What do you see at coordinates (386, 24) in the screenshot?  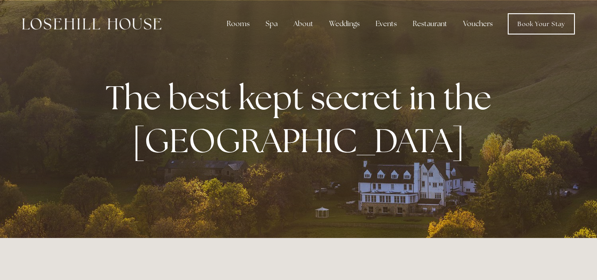 I see `div: Events` at bounding box center [386, 24].